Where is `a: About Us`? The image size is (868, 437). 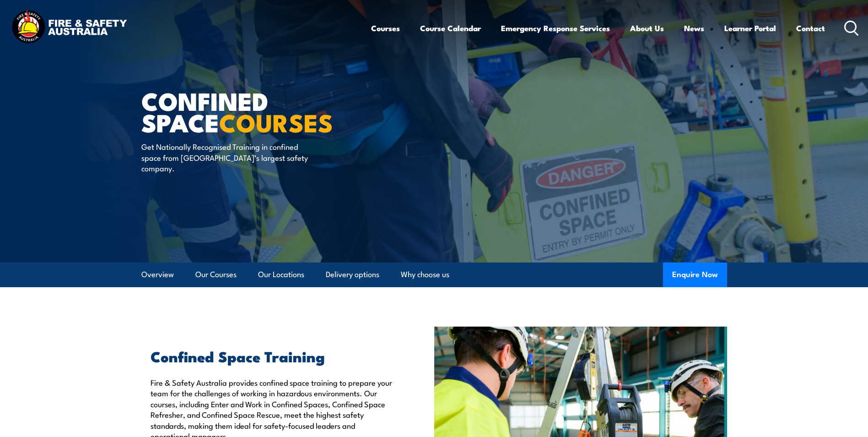 a: About Us is located at coordinates (647, 28).